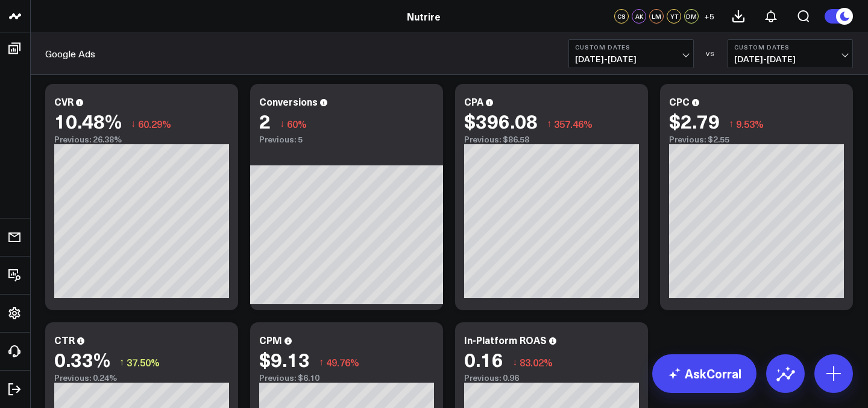 The image size is (868, 408). I want to click on div: CVR, so click(64, 101).